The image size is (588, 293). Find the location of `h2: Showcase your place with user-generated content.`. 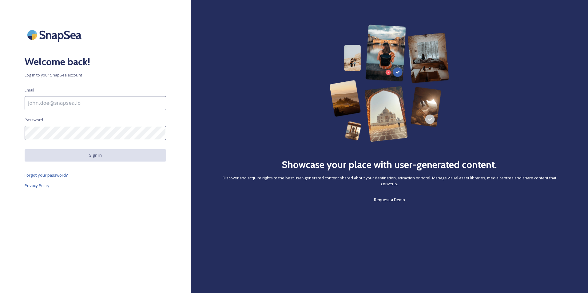

h2: Showcase your place with user-generated content. is located at coordinates (389, 165).